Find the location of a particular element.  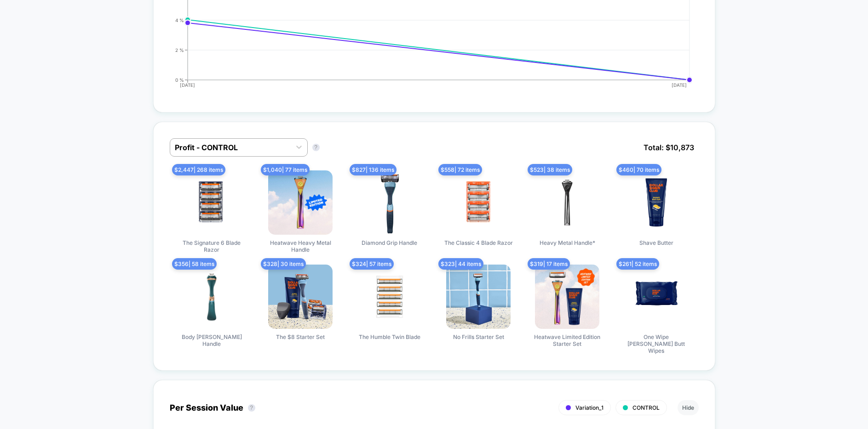

img: One Wipe Charlies Butt Wipes is located at coordinates (656, 297).